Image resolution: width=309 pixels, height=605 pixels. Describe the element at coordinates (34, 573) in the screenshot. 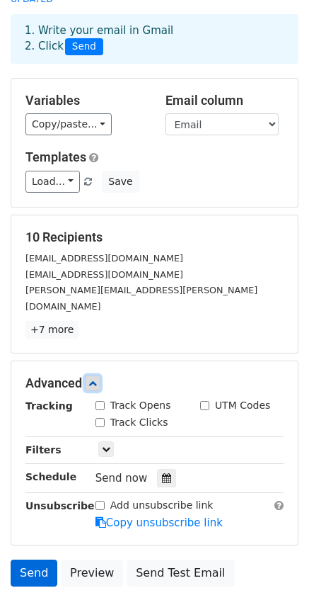

I see `a: Send` at that location.